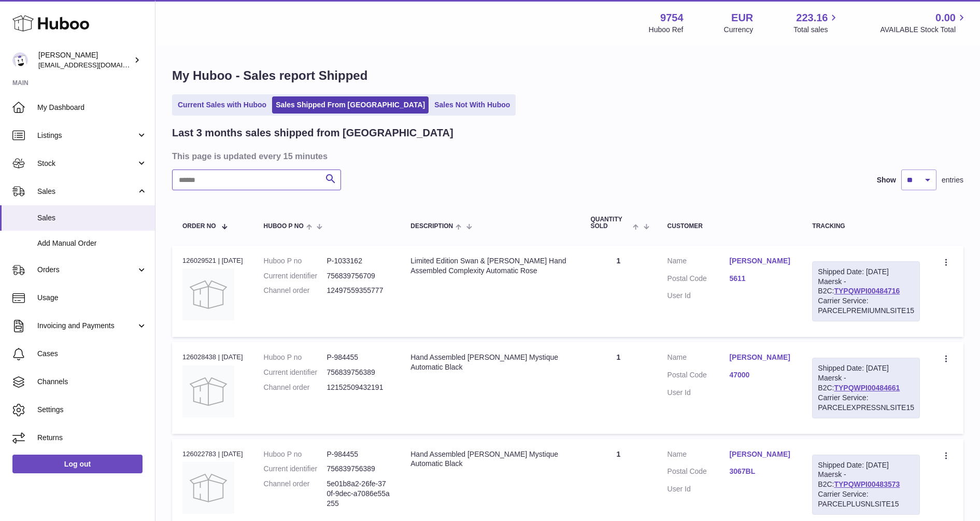 The image size is (980, 521). Describe the element at coordinates (816, 23) in the screenshot. I see `a: 223.16 Total sales` at that location.